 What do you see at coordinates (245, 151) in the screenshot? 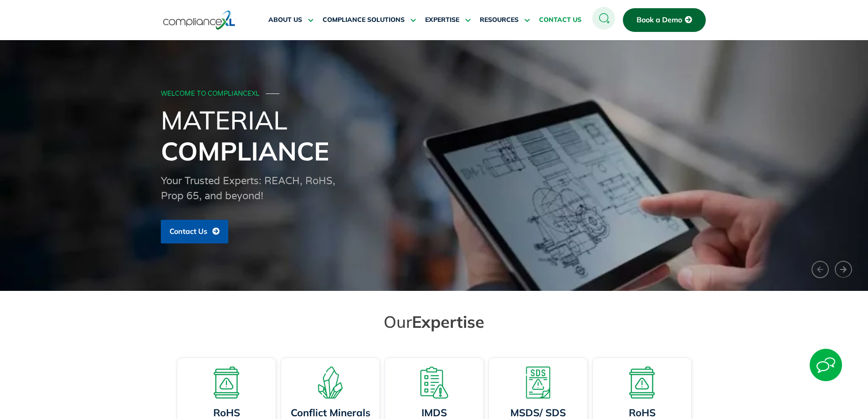
I see `span: Compliance` at bounding box center [245, 151].